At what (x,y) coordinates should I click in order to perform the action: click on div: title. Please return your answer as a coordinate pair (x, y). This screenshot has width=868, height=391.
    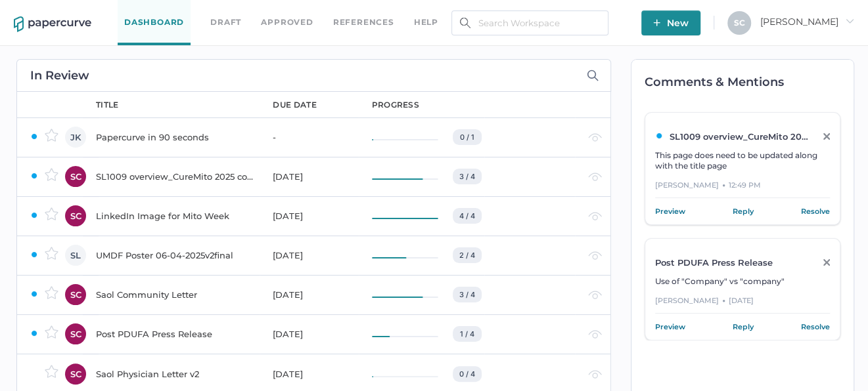
    Looking at the image, I should click on (107, 105).